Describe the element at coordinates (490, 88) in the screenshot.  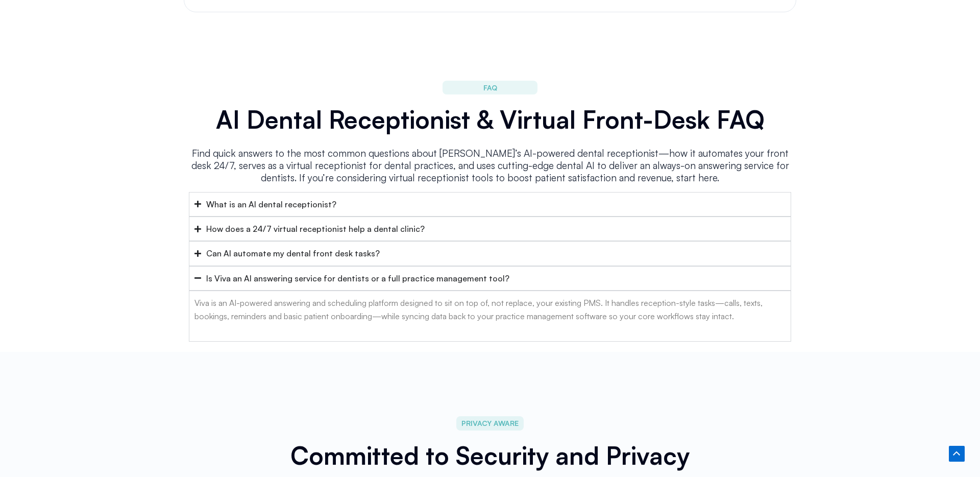
I see `span: FAQ` at that location.